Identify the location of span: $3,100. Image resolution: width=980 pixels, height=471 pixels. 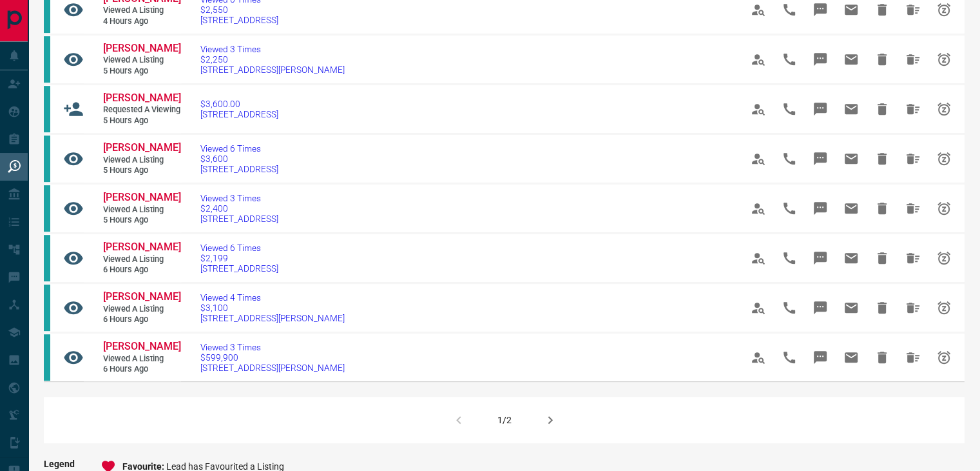
(273, 307).